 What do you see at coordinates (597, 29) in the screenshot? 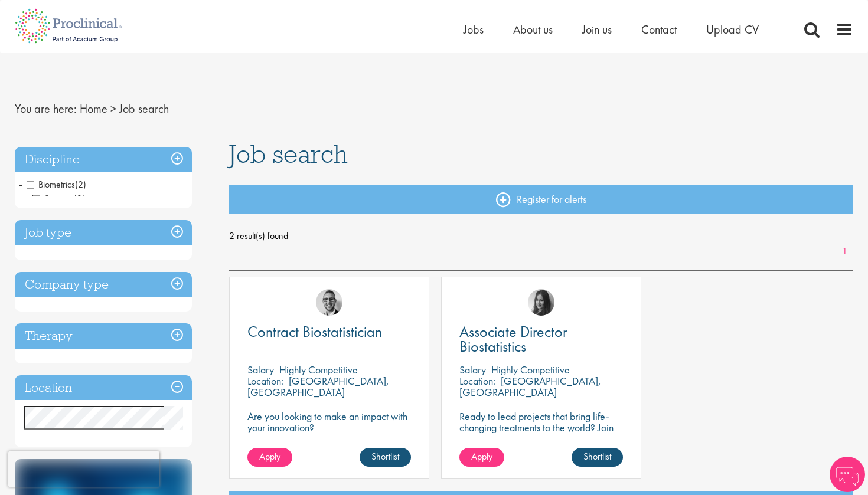
I see `a: Join us` at bounding box center [597, 29].